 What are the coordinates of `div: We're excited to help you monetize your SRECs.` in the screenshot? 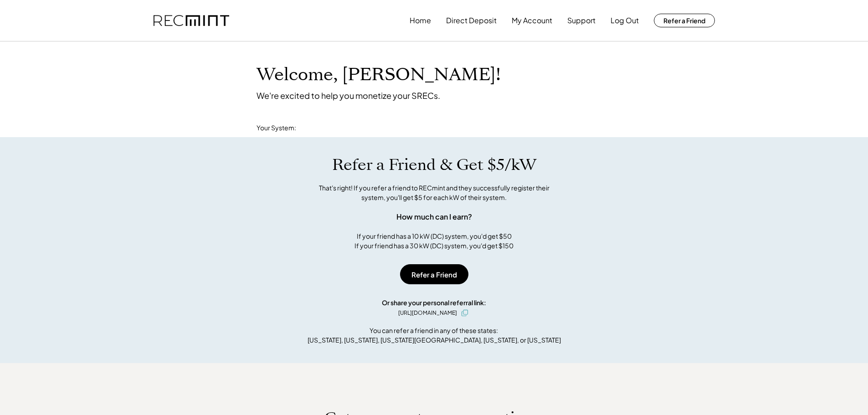 It's located at (348, 95).